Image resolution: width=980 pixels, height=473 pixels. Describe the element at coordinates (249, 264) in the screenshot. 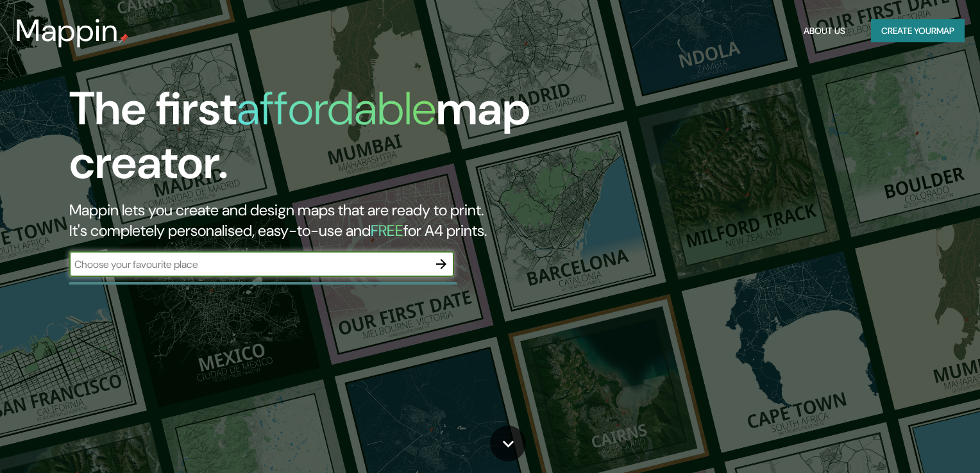

I see `input: Choose your favourite place` at that location.